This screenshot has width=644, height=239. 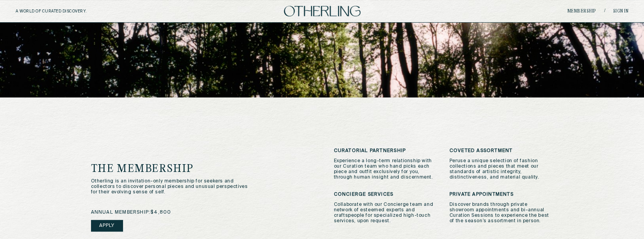 What do you see at coordinates (322, 11) in the screenshot?
I see `img: logo` at bounding box center [322, 11].